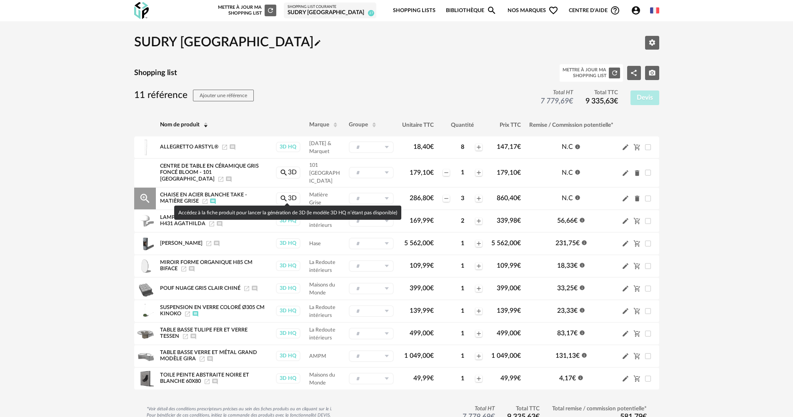 The height and width of the screenshot is (417, 793). Describe the element at coordinates (223, 95) in the screenshot. I see `button: Ajouter une référence` at that location.